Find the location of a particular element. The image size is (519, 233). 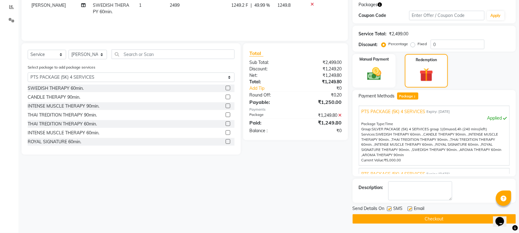

div: Payable: is located at coordinates (270, 102).